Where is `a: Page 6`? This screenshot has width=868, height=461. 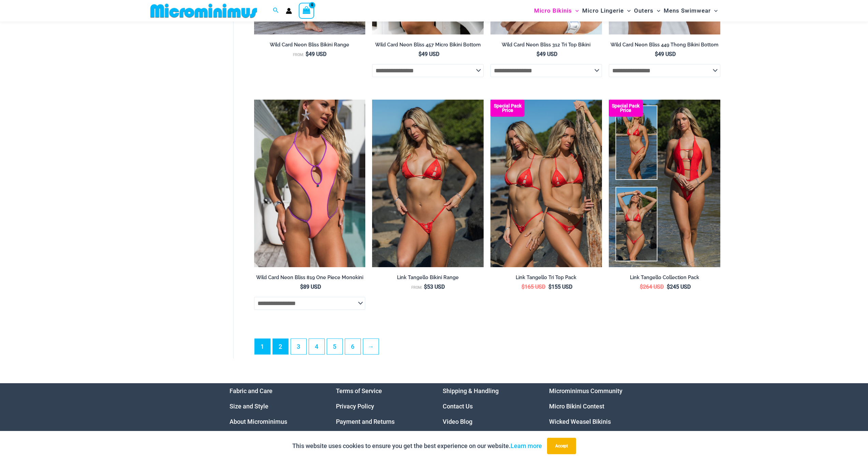 a: Page 6 is located at coordinates (353, 346).